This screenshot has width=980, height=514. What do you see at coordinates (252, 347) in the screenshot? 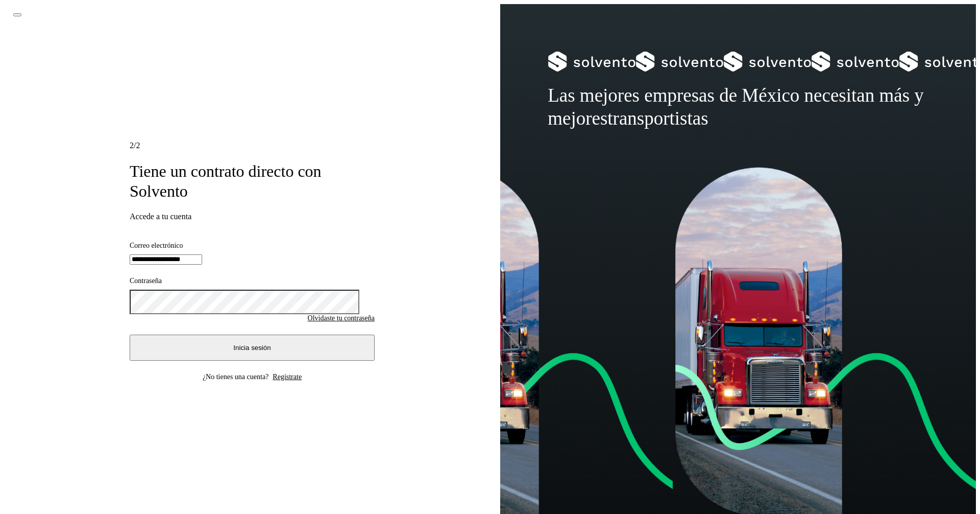
I see `span: Inicia sesión` at bounding box center [252, 347].